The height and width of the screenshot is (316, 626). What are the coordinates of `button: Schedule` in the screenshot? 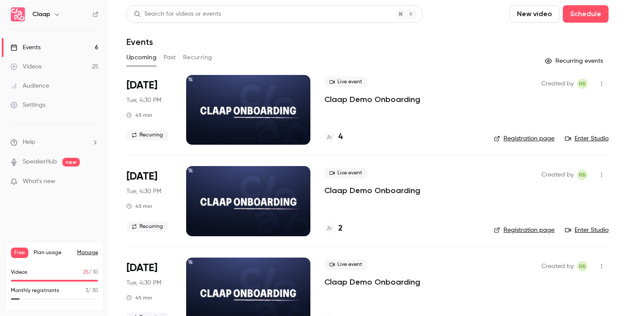 It's located at (585, 14).